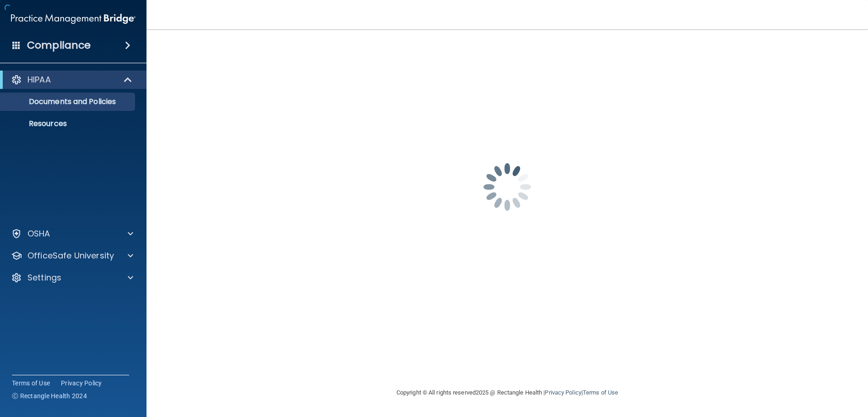  What do you see at coordinates (507, 187) in the screenshot?
I see `img: spinner.e123f6fc.gif` at bounding box center [507, 187].